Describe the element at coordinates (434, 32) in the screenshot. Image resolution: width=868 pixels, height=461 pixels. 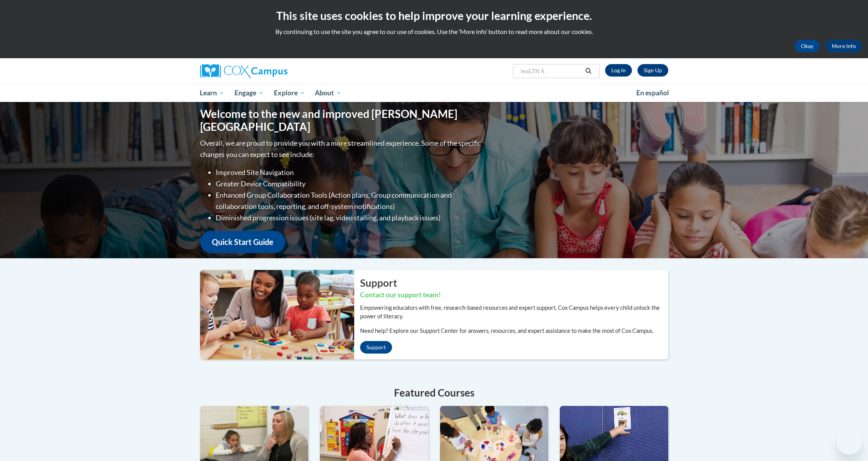
I see `p: By continuing to use the site you agree to our use of cookies. Use the ‘More info’ button to read...` at that location.